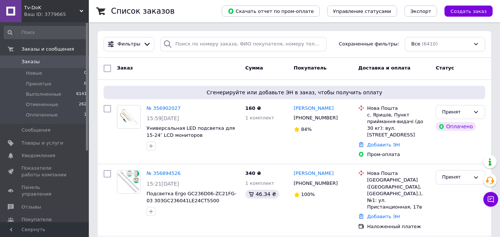 The width and height of the screenshot is (500, 237). What do you see at coordinates (30, 62) in the screenshot?
I see `span: Заказы` at bounding box center [30, 62].